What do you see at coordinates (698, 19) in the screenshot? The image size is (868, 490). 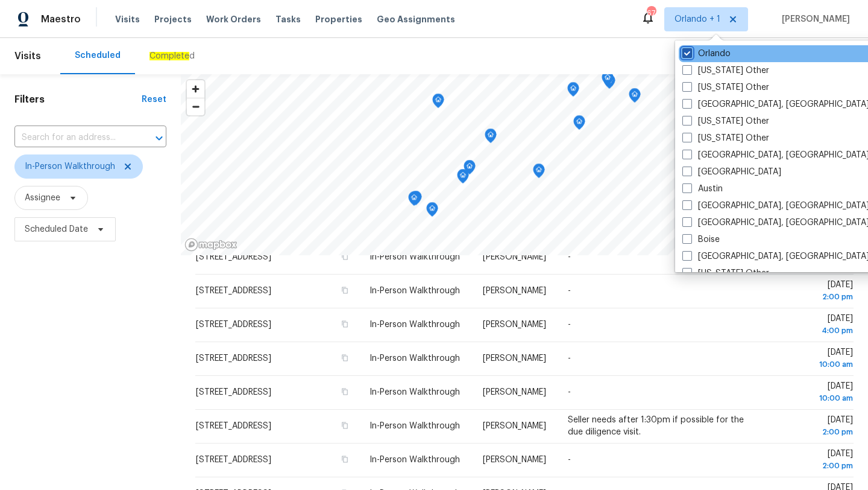 I see `span: Orlando + 1` at bounding box center [698, 19].